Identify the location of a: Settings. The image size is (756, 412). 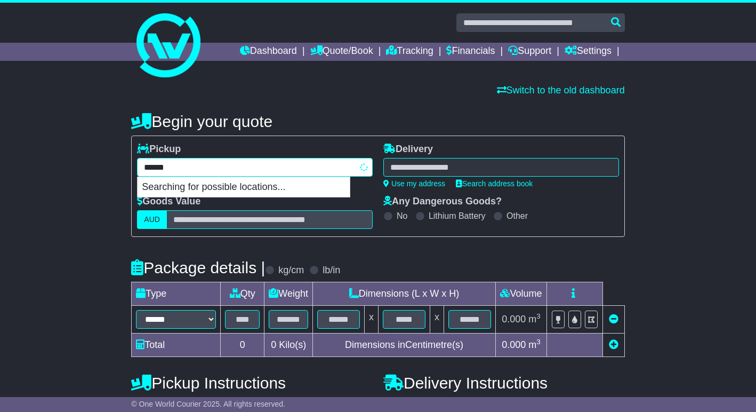
(588, 52).